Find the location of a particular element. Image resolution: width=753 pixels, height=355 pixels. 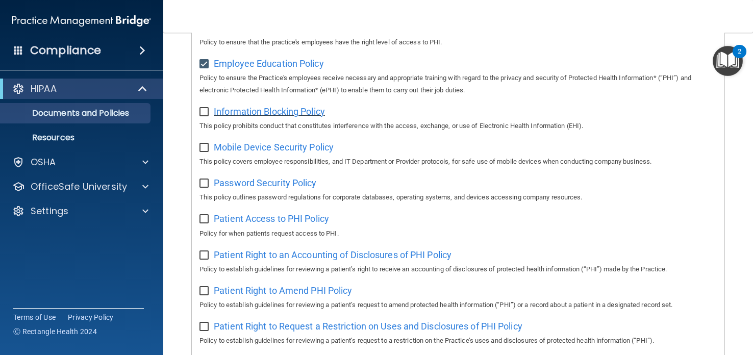

img: PMB logo is located at coordinates (82, 21).